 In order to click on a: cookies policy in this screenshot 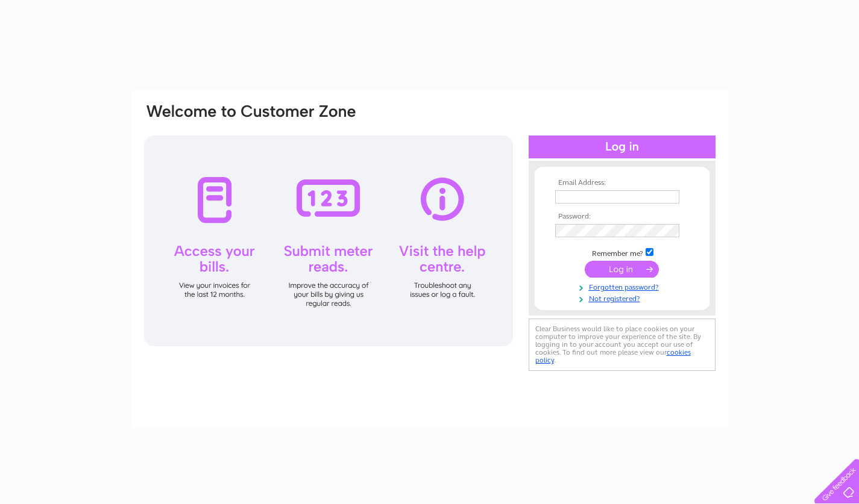, I will do `click(613, 356)`.